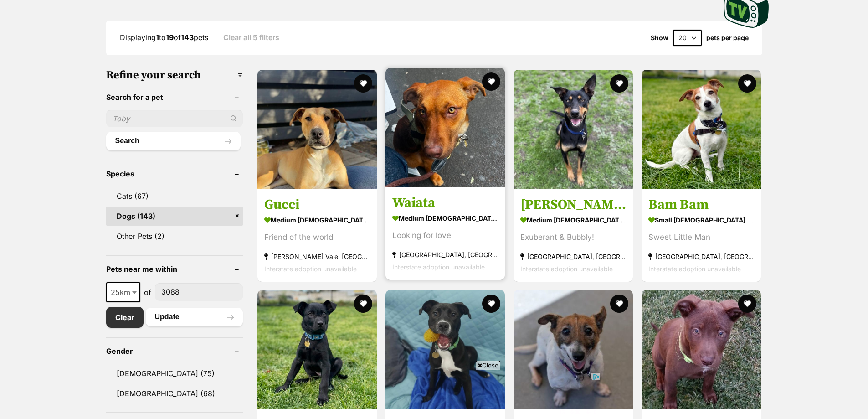 The height and width of the screenshot is (419, 868). Describe the element at coordinates (125, 317) in the screenshot. I see `a: Clear` at that location.